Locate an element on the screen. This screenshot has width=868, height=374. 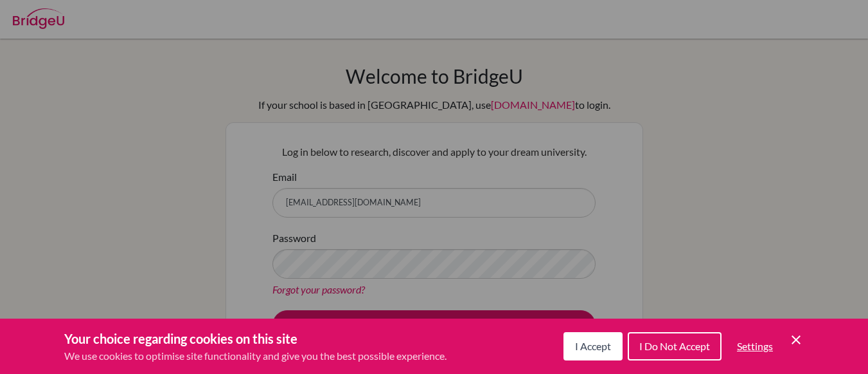
h3: Your choice regarding cookies on this site is located at coordinates (255, 338).